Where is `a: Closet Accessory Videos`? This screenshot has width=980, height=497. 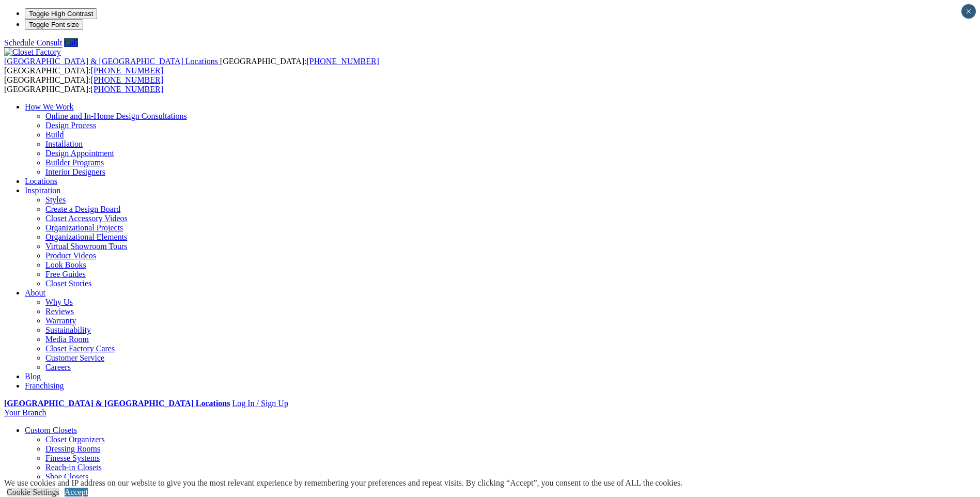 a: Closet Accessory Videos is located at coordinates (86, 218).